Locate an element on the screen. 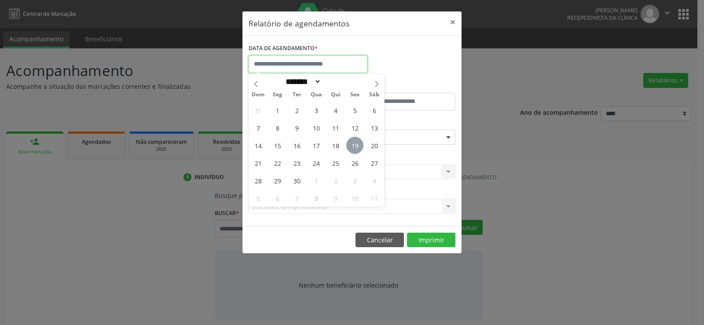 This screenshot has height=325, width=704. span: Ter is located at coordinates (297, 95).